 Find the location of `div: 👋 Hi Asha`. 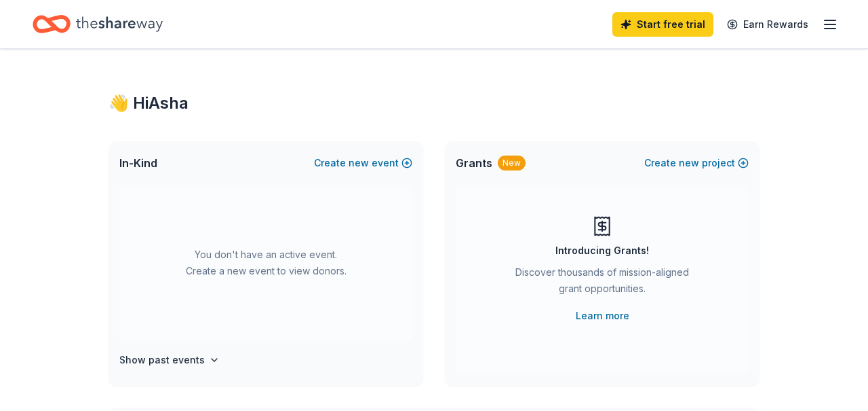

div: 👋 Hi Asha is located at coordinates (434, 104).